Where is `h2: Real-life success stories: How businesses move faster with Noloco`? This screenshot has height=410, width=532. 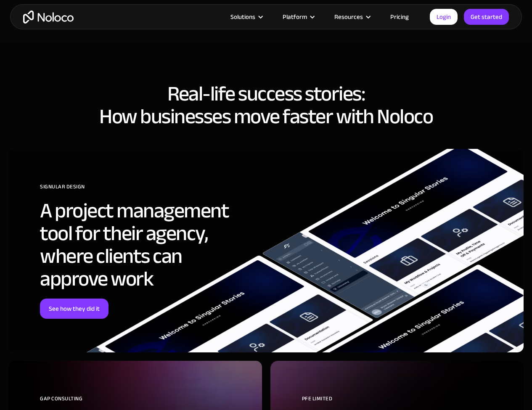
h2: Real-life success stories: How businesses move faster with Noloco is located at coordinates (266, 105).